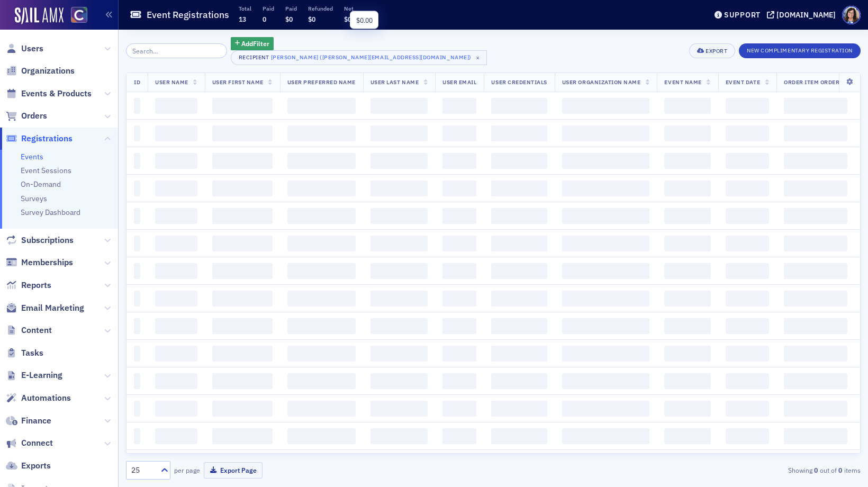  Describe the element at coordinates (320, 9) in the screenshot. I see `p: Refunded` at that location.